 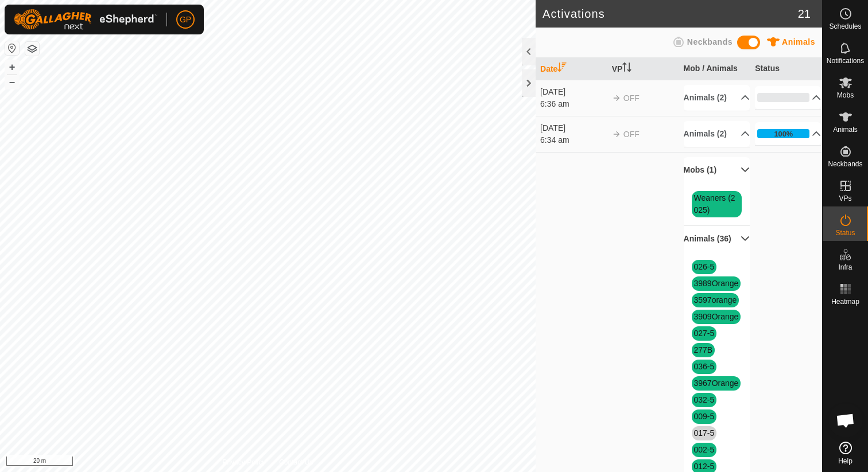 What do you see at coordinates (845, 302) in the screenshot?
I see `span: Heatmap` at bounding box center [845, 302].